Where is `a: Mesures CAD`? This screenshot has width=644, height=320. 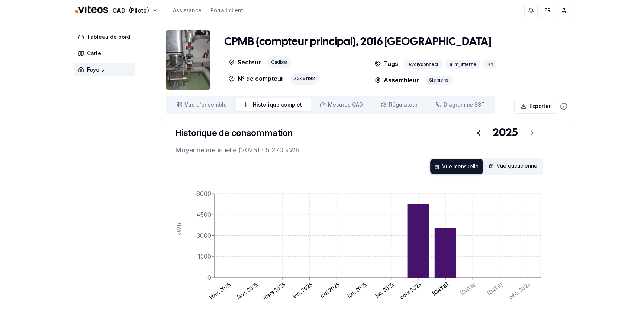 a: Mesures CAD is located at coordinates (342, 104).